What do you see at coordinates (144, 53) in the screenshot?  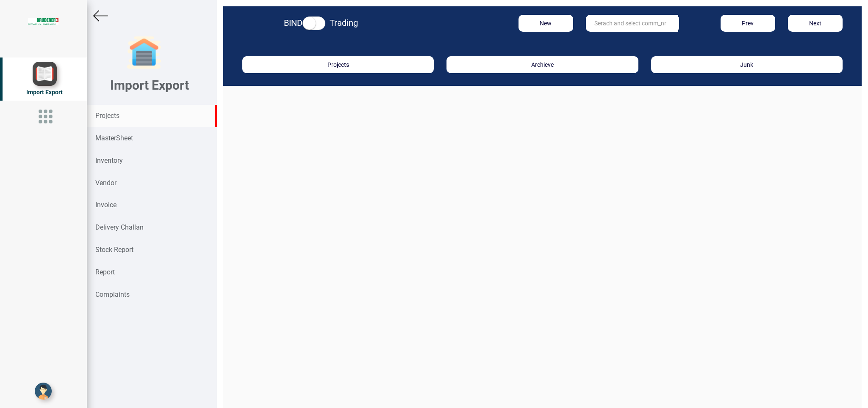 I see `img: garage-closed.png` at bounding box center [144, 53].